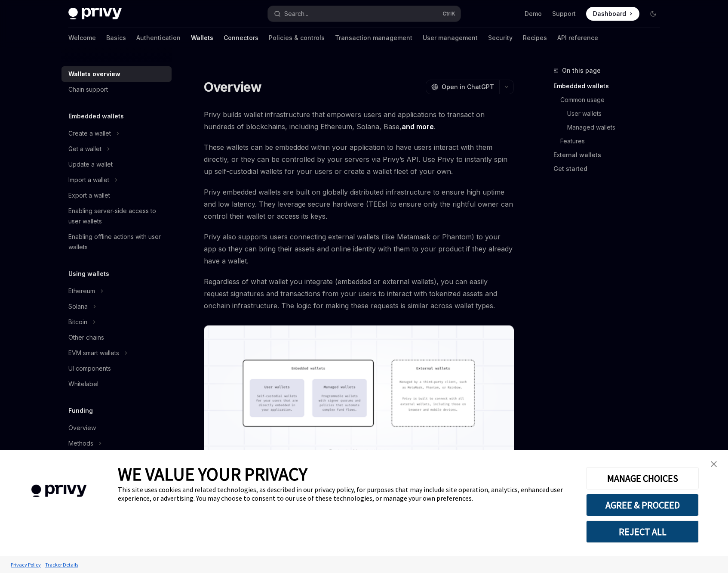 The image size is (728, 573). What do you see at coordinates (581, 71) in the screenshot?
I see `span: On this page` at bounding box center [581, 71].